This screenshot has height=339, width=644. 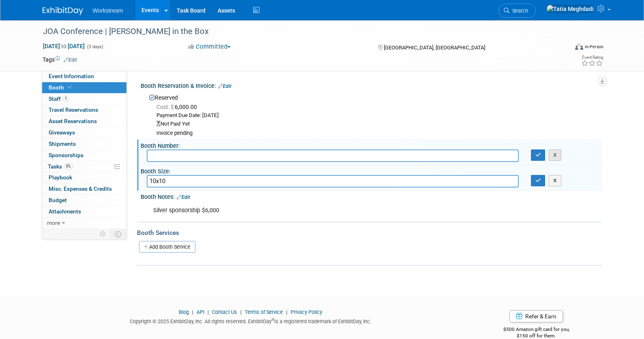 What do you see at coordinates (95, 47) in the screenshot?
I see `span: (3 days)` at bounding box center [95, 47].